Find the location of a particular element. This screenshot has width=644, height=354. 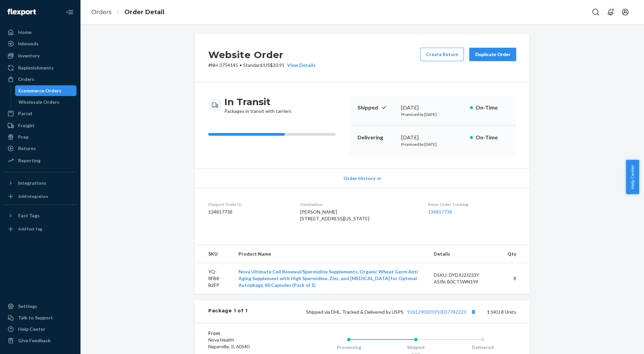

button: Open account menu is located at coordinates (625, 12).